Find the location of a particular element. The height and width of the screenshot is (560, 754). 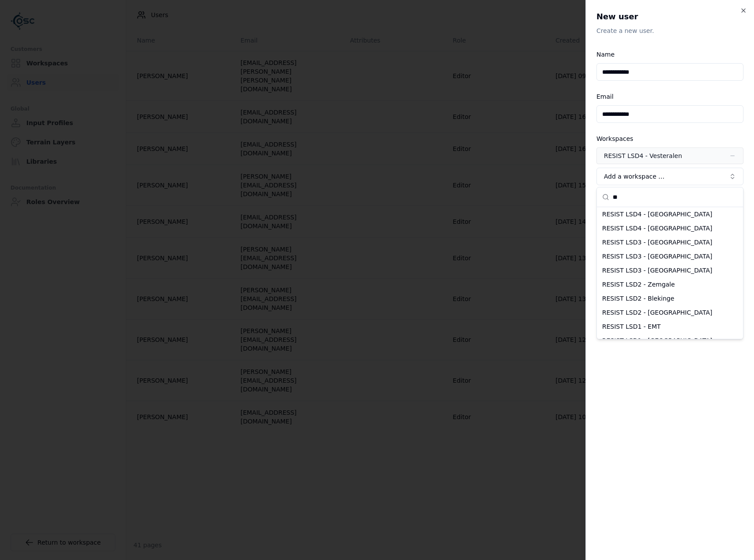

div: RESIST LSD2 - Zemgale is located at coordinates (669, 284).